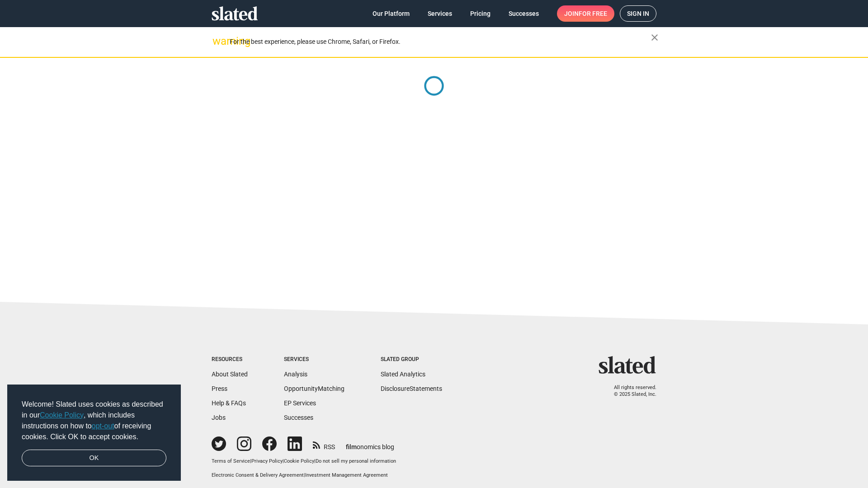  What do you see at coordinates (94, 421) in the screenshot?
I see `span: Welcome! Slated uses cookies as described in our , which includes instructions on how to of recei...` at bounding box center [94, 421].